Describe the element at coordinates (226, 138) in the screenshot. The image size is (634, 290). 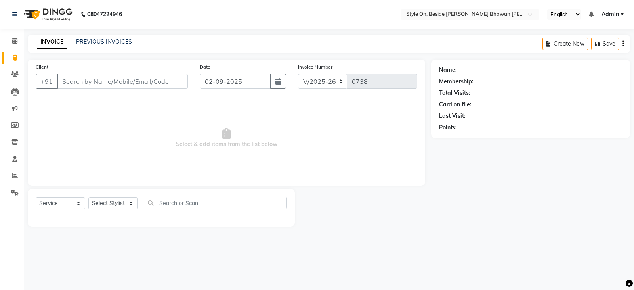
I see `span: Select & add items from the list below` at that location.